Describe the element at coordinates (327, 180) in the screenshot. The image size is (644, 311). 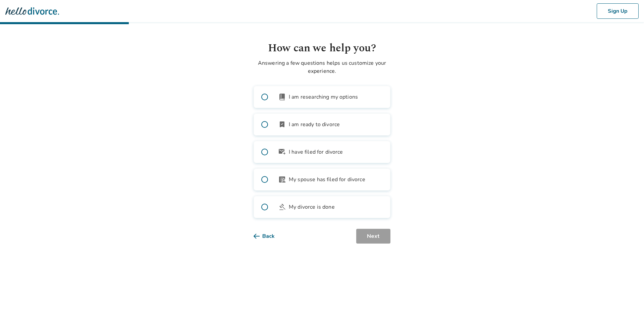
I see `span: My spouse has filed for divorce` at that location.